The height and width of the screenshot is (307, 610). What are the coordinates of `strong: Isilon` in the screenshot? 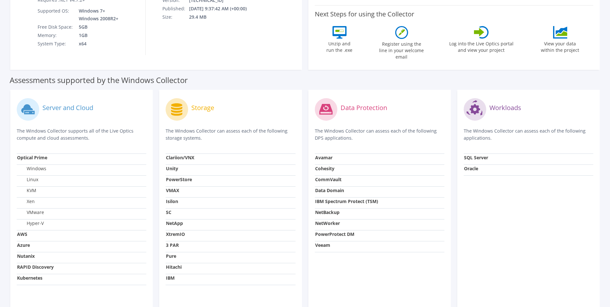 It's located at (172, 201).